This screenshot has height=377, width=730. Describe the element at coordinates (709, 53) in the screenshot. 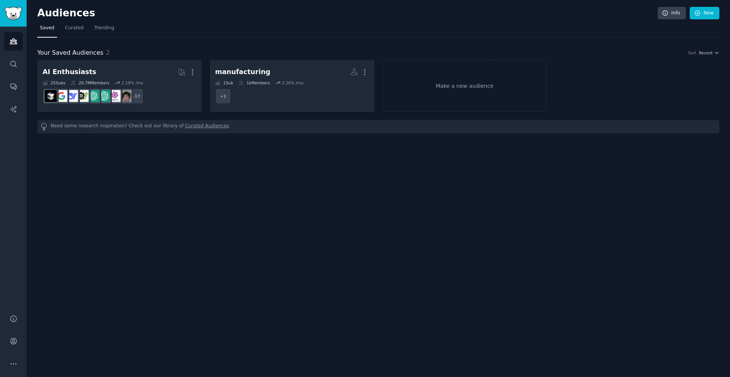

I see `button: Recent` at that location.